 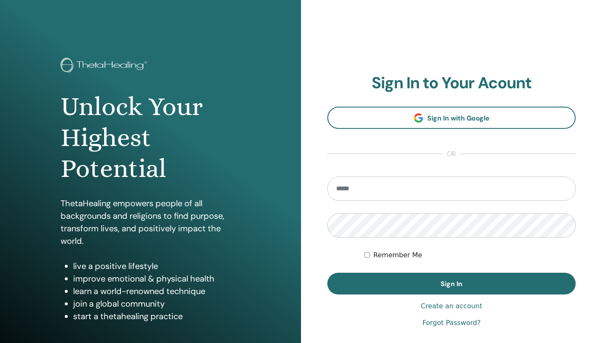 I want to click on li: join a global community, so click(x=157, y=303).